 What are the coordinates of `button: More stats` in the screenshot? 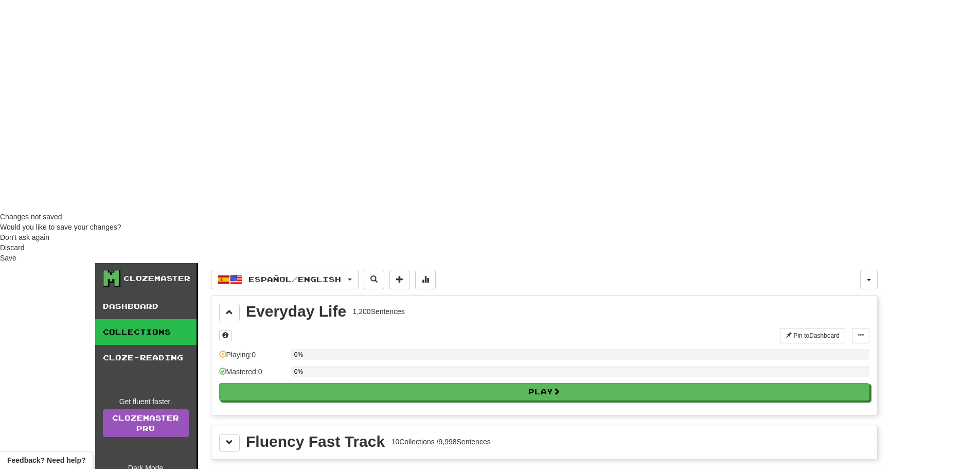 It's located at (426, 279).